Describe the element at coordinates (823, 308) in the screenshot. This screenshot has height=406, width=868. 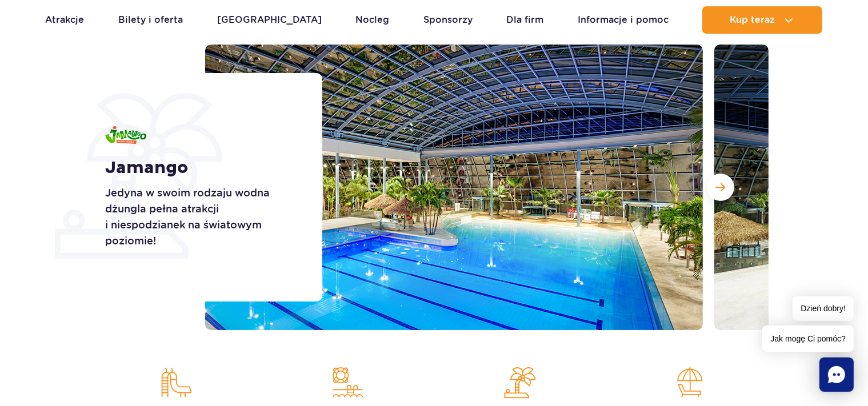
I see `span: Dzień dobry!` at that location.